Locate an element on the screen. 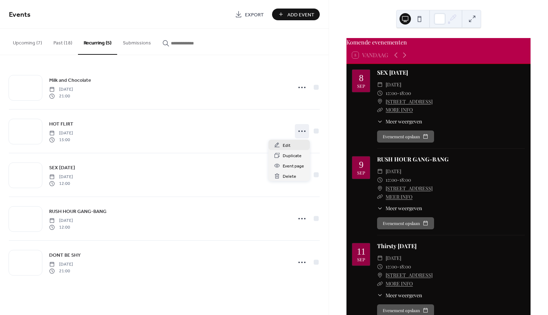  div: 9 is located at coordinates (361, 165).